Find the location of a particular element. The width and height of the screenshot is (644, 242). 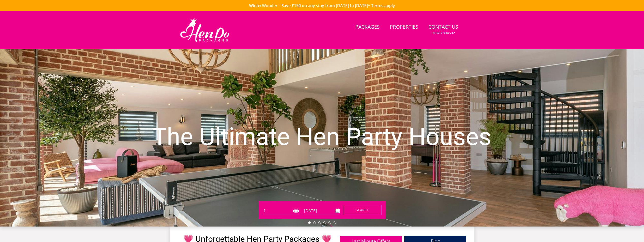

h1: The Ultimate Hen Party Houses is located at coordinates (322, 137).